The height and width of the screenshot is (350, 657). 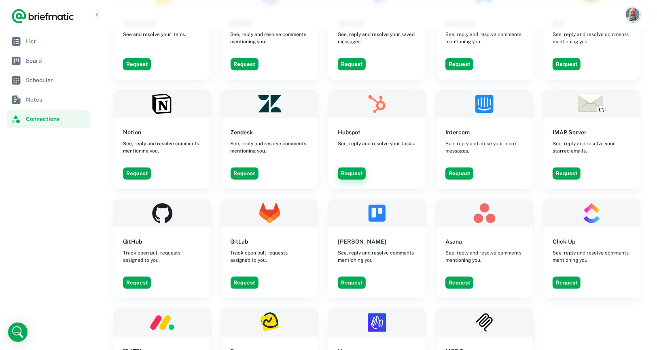 What do you see at coordinates (240, 242) in the screenshot?
I see `h6: GitLab` at bounding box center [240, 242].